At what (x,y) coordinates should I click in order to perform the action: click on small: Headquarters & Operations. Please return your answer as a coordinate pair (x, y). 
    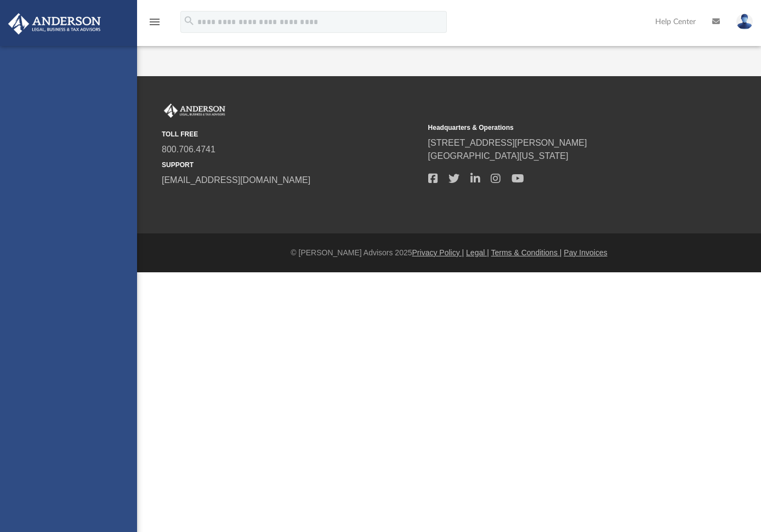
    Looking at the image, I should click on (557, 127).